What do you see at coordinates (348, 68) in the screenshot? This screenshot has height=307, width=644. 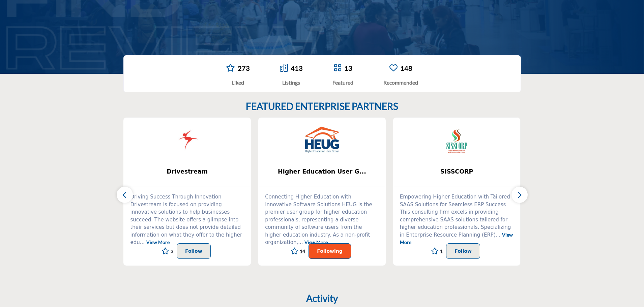 I see `a: 13` at bounding box center [348, 68].